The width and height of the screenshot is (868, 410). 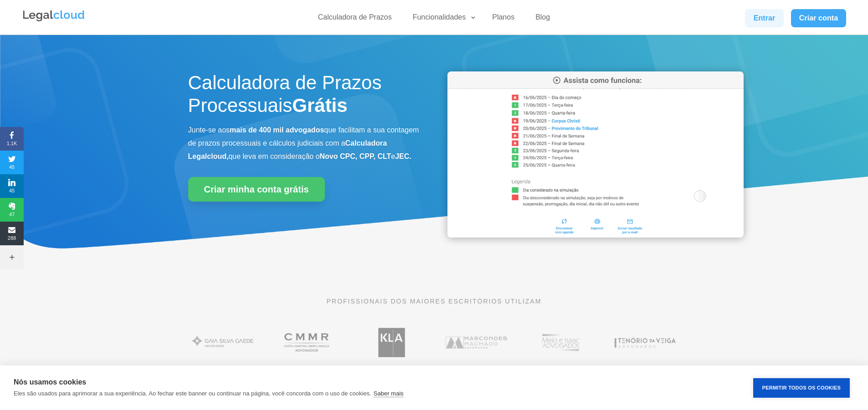 I want to click on button: Permitir Todos os Cookies, so click(x=801, y=388).